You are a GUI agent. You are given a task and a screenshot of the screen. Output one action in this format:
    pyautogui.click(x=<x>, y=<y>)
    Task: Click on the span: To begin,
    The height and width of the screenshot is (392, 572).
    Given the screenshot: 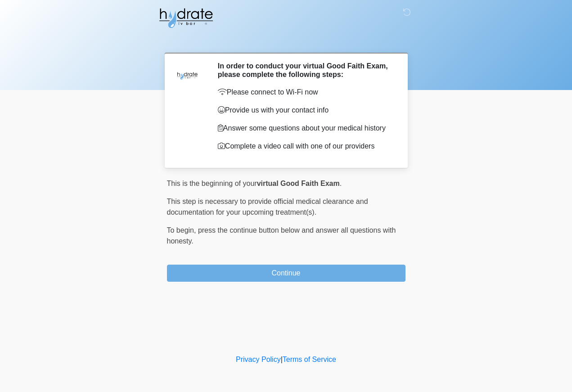 What is the action you would take?
    pyautogui.click(x=183, y=230)
    